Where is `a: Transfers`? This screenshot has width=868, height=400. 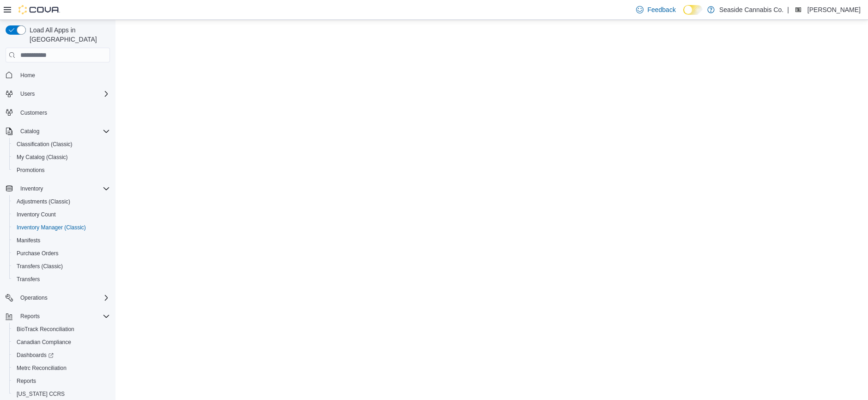 a: Transfers is located at coordinates (29, 279).